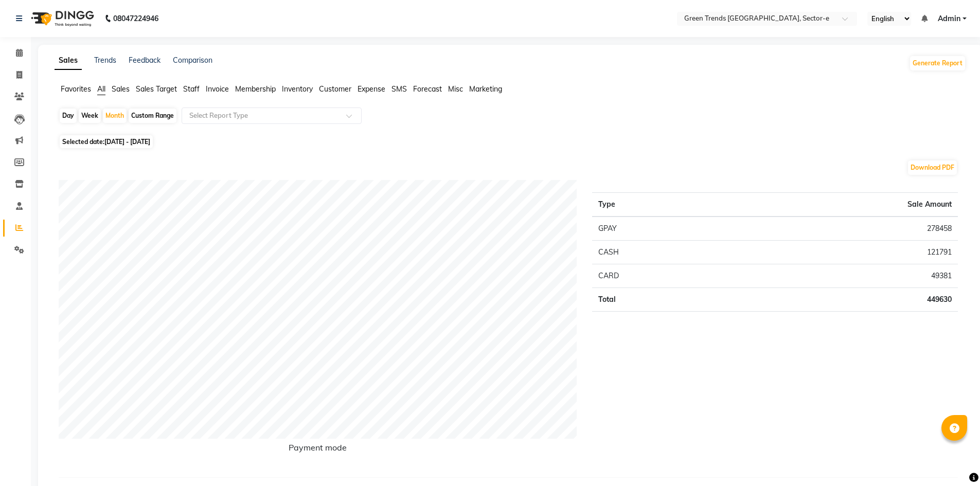 The image size is (980, 486). Describe the element at coordinates (68, 61) in the screenshot. I see `a: Sales` at that location.